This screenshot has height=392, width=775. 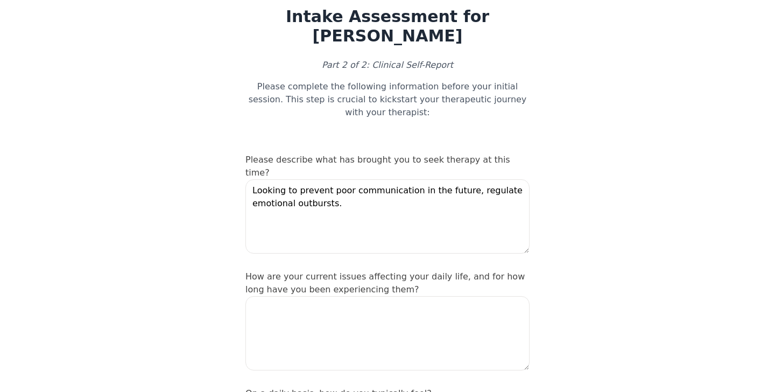 What do you see at coordinates (387, 216) in the screenshot?
I see `textarea: Looking to prevent poor communication in the future, regulate emotional outbursts.` at bounding box center [387, 216].